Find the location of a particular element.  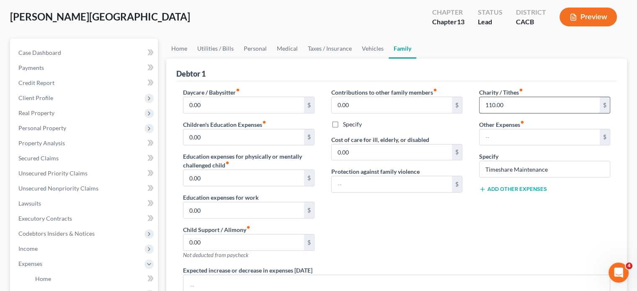

button: Preview is located at coordinates (588, 17).